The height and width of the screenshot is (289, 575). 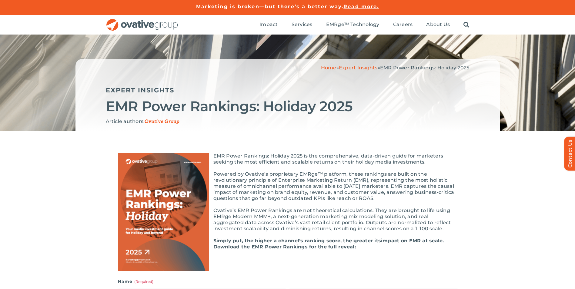 What do you see at coordinates (287, 159) in the screenshot?
I see `p: EMR Power Rankings: Holiday 2025 is the comprehensive, data-driven guide for marketers seeking th...` at bounding box center [287, 159].